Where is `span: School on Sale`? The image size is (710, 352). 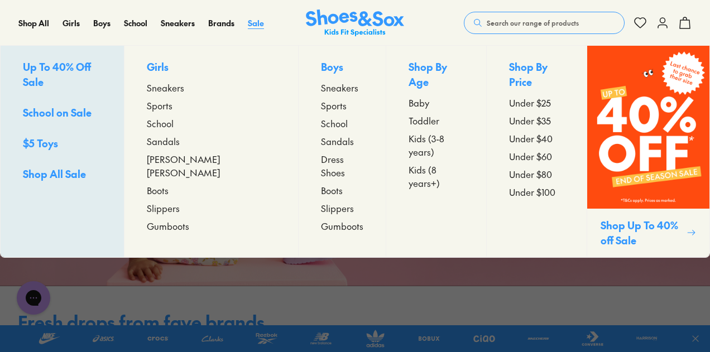 span: School on Sale is located at coordinates (57, 112).